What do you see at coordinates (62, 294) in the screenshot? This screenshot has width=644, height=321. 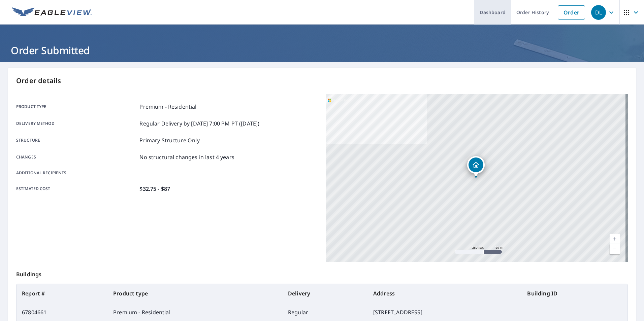 I see `th: Report #` at bounding box center [62, 294].